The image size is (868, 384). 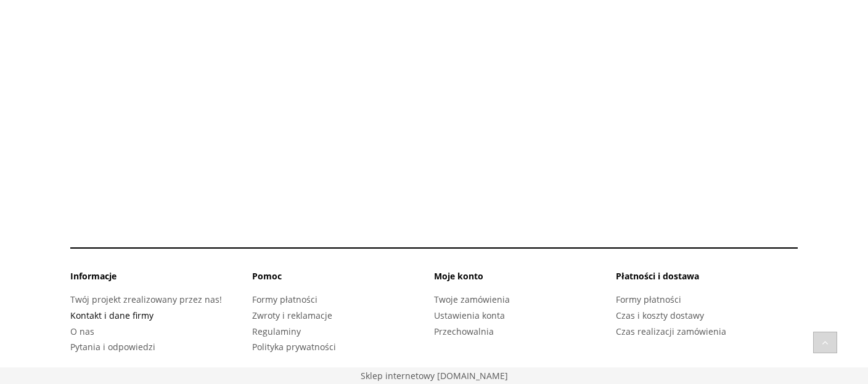 I want to click on a: Twój projekt zrealizowany przez nas!, so click(x=146, y=299).